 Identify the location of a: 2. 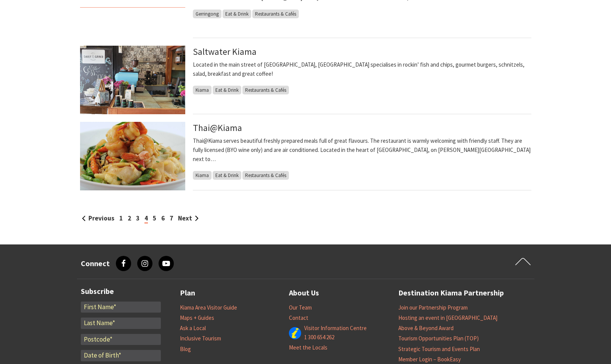
(129, 218).